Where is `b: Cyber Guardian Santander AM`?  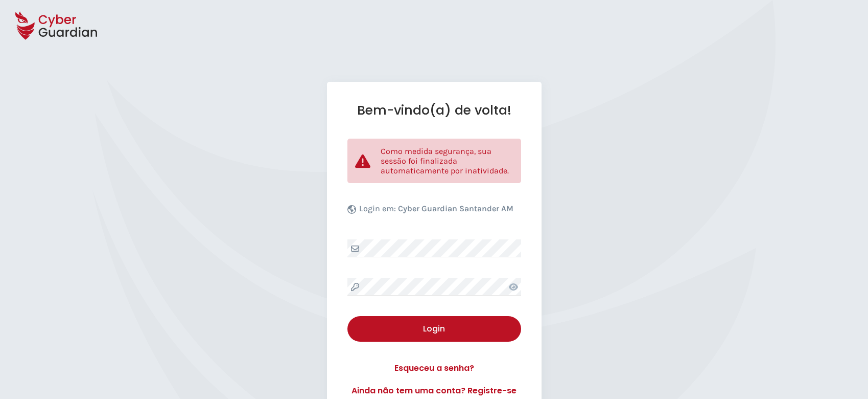
b: Cyber Guardian Santander AM is located at coordinates (455, 208).